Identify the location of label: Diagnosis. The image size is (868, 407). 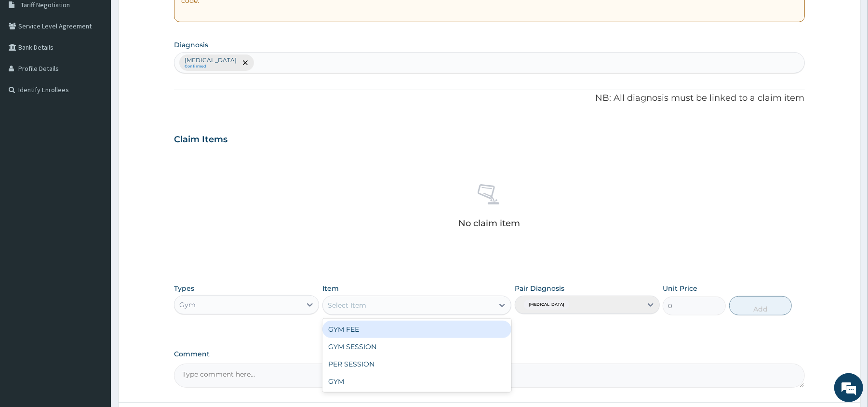
(191, 45).